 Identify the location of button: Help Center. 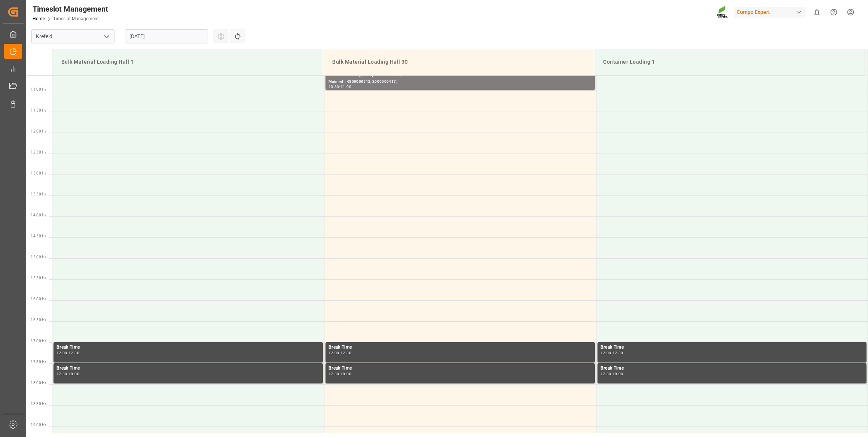
(834, 12).